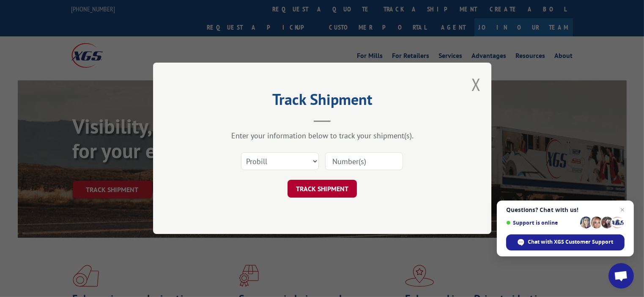 This screenshot has height=297, width=644. What do you see at coordinates (542, 222) in the screenshot?
I see `span: Support is online` at bounding box center [542, 222].